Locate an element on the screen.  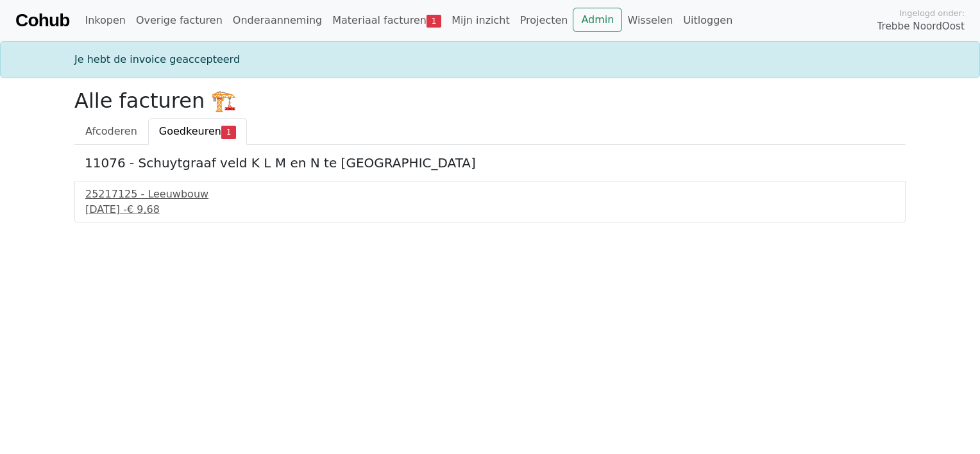
a: Onderaanneming is located at coordinates (277, 20).